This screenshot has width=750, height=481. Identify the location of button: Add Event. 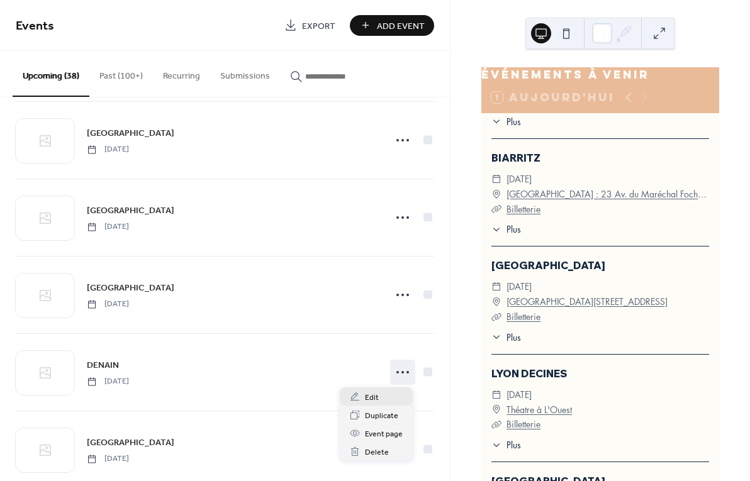
(392, 25).